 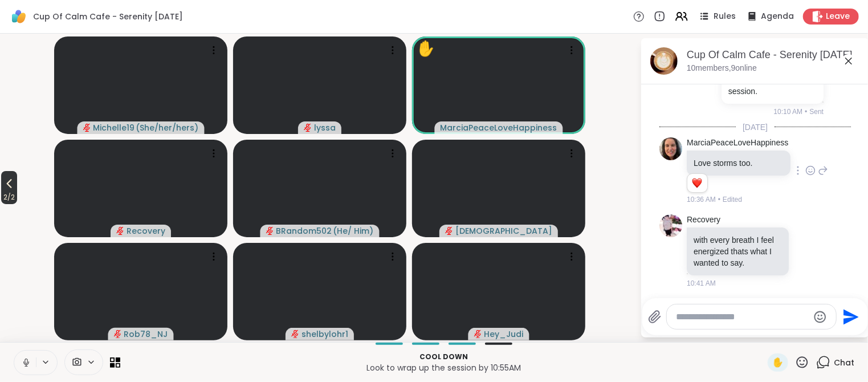 What do you see at coordinates (697, 183) in the screenshot?
I see `div: Reaction list` at bounding box center [697, 183].